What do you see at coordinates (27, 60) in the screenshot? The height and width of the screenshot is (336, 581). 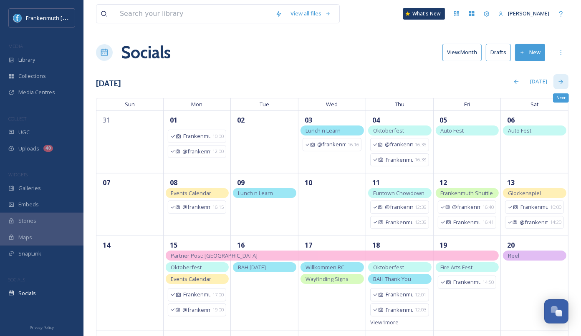 I see `span: Library` at bounding box center [27, 60].